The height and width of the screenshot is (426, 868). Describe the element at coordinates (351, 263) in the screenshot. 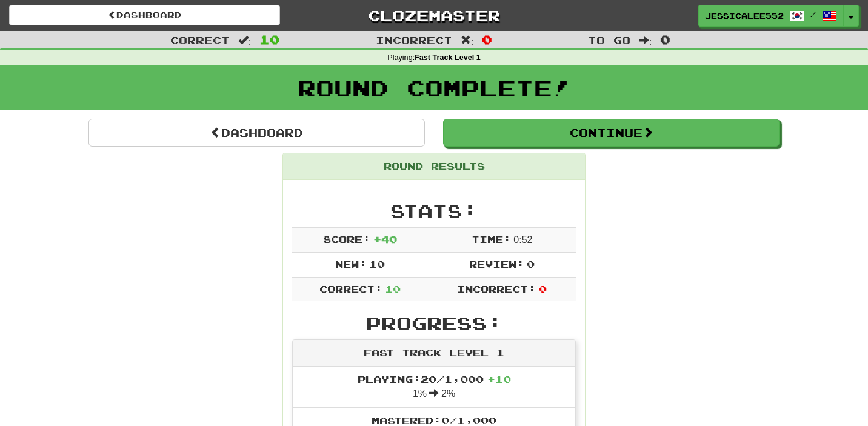

I see `span: New:` at that location.